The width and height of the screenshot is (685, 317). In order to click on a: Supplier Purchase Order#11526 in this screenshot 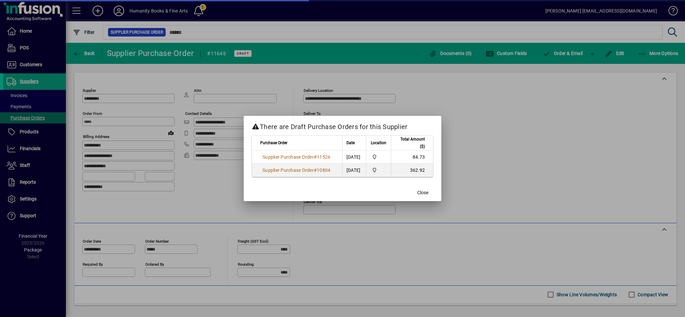, I will do `click(297, 157)`.